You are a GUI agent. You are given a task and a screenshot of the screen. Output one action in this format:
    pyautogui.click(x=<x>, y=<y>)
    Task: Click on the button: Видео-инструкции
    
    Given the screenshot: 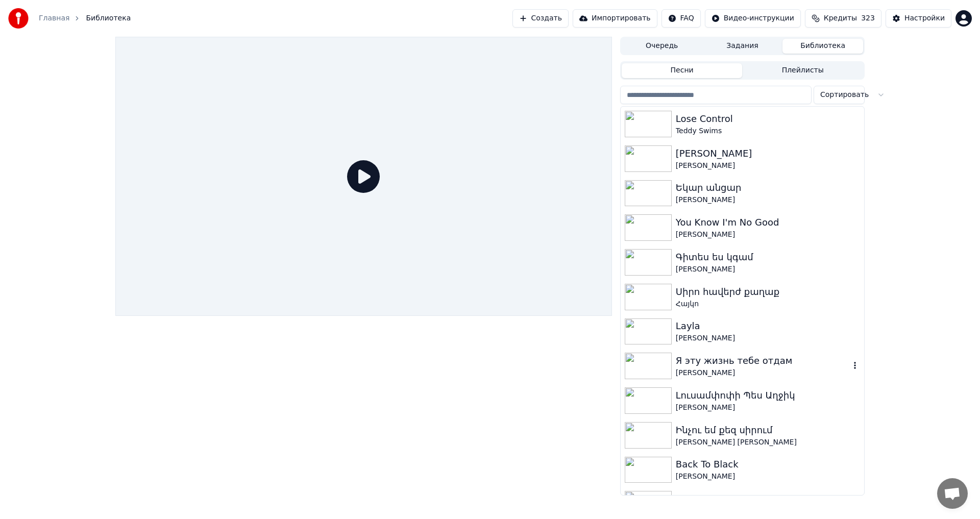 What is the action you would take?
    pyautogui.click(x=753, y=19)
    